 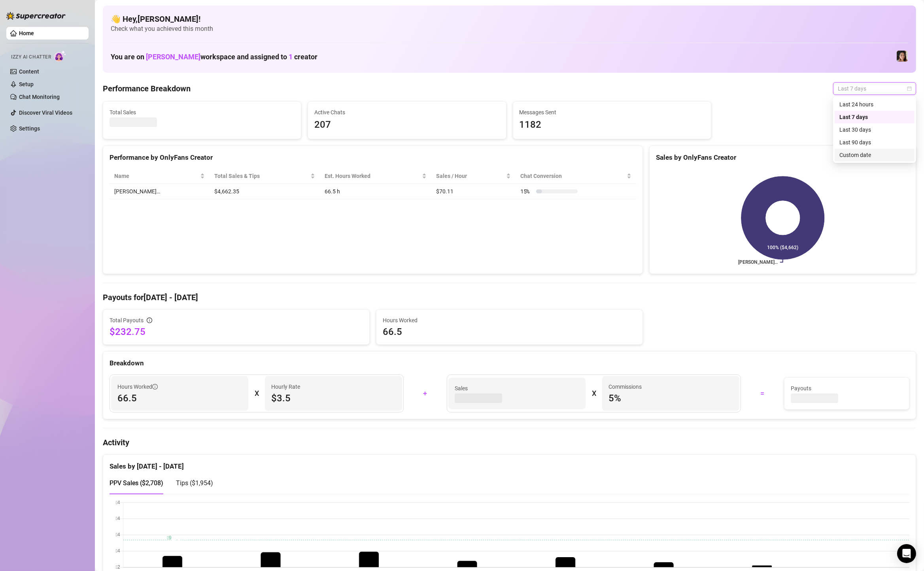 What do you see at coordinates (473, 191) in the screenshot?
I see `td: $70.11` at bounding box center [473, 191].